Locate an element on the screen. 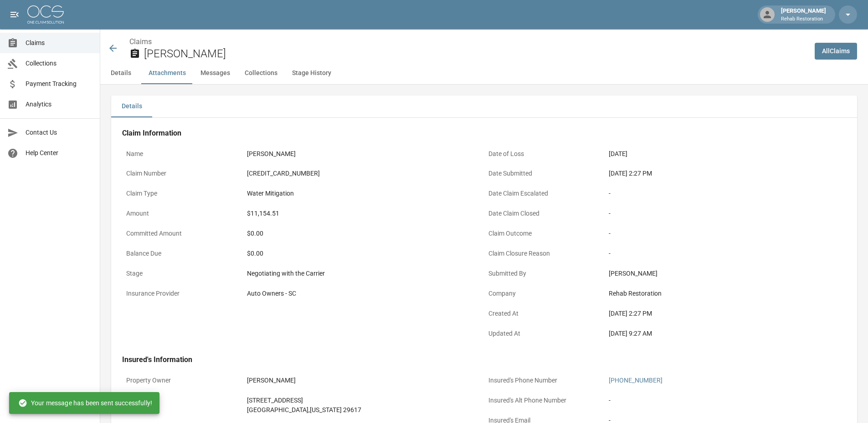 This screenshot has height=423, width=868. span: Help Center is located at coordinates (59, 153).